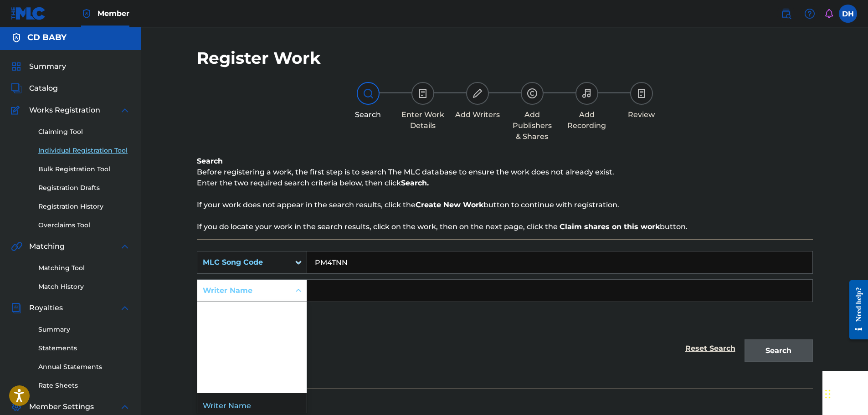 The image size is (868, 415). I want to click on div: Add Writers, so click(478, 115).